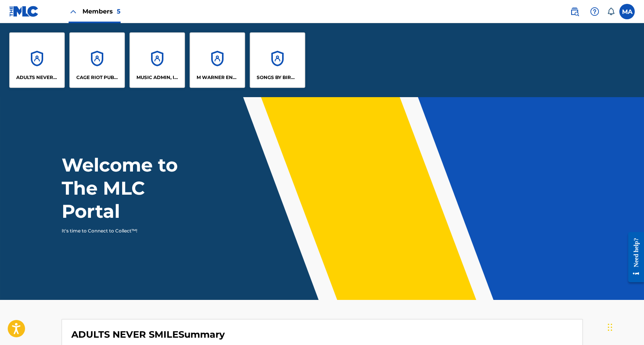 The image size is (644, 345). I want to click on p: ADULTS NEVER SMILE, so click(37, 78).